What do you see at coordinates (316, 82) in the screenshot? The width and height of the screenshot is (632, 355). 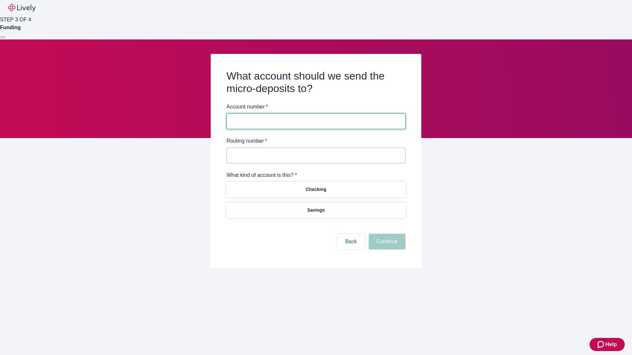 I see `h2: What account should we send the micro-deposits to?` at bounding box center [316, 82].